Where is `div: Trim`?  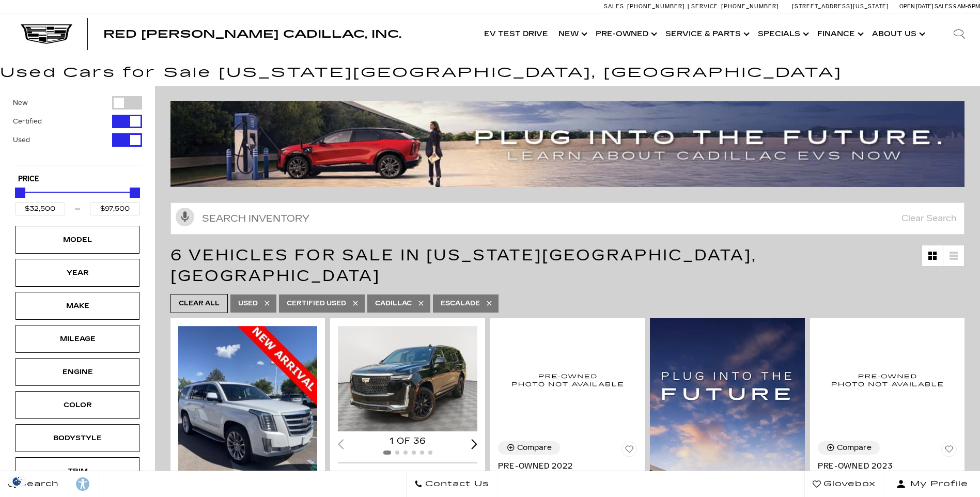
div: Trim is located at coordinates (78, 471).